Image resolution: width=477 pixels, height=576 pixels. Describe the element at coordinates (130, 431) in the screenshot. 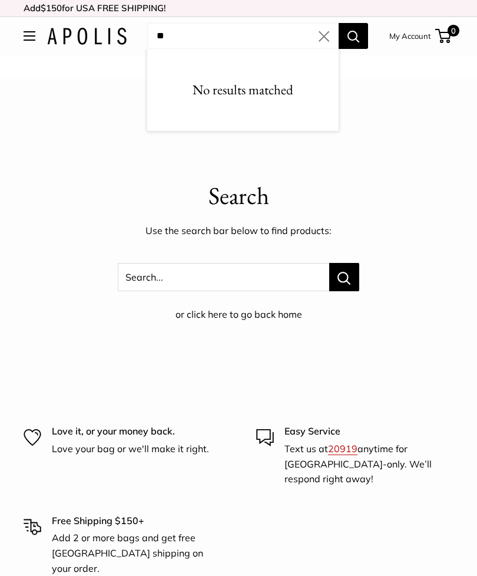

I see `p: Love it, or your money back.` at that location.